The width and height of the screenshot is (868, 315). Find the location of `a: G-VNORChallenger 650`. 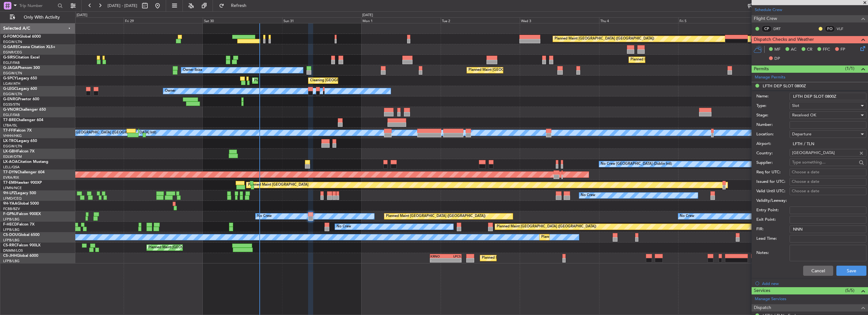

a: G-VNORChallenger 650 is located at coordinates (24, 110).